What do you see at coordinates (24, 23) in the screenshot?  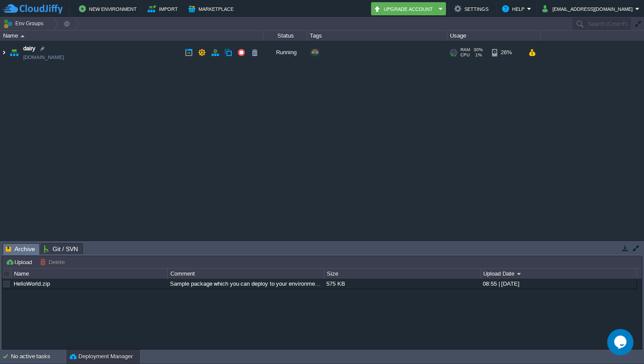 I see `button: Env Groups` at bounding box center [24, 23].